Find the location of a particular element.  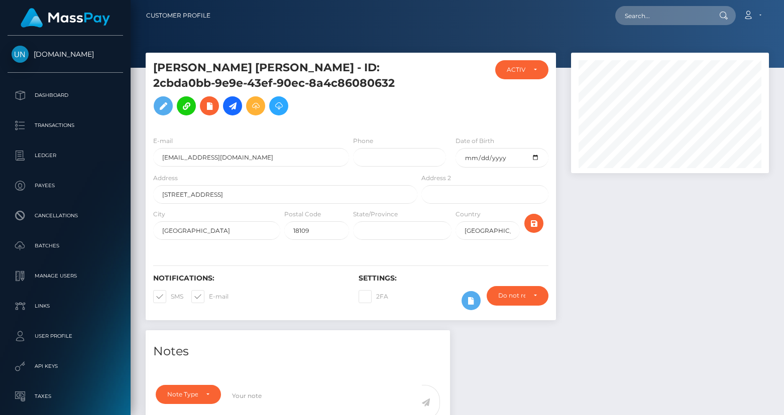

h6: Notifications: is located at coordinates (248, 278).